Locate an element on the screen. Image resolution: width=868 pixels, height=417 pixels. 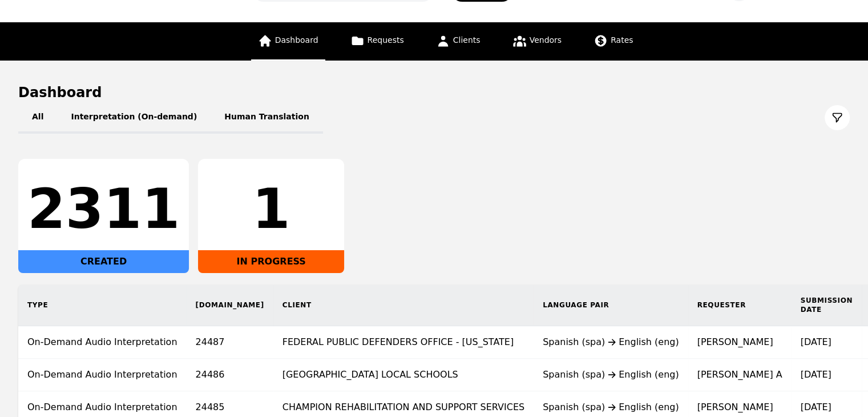
th: Submission Date is located at coordinates (827, 305).